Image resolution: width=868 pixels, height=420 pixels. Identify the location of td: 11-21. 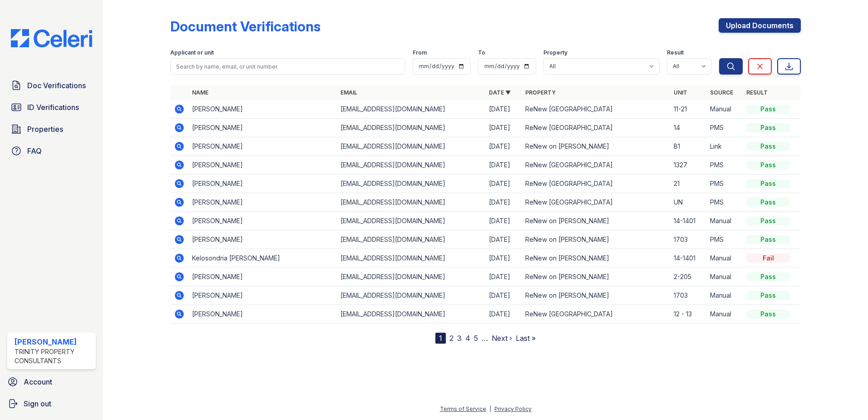
(688, 109).